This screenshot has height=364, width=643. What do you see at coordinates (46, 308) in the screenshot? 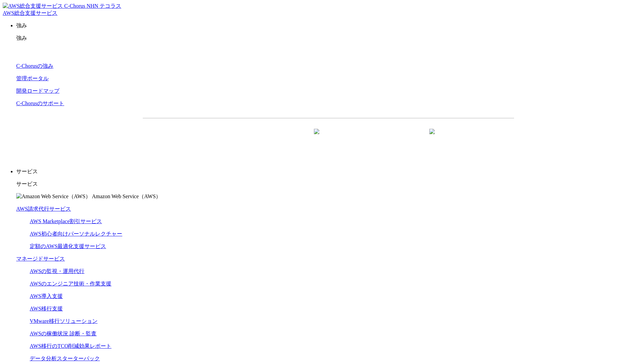
I see `a: AWS移行支援` at bounding box center [46, 308].